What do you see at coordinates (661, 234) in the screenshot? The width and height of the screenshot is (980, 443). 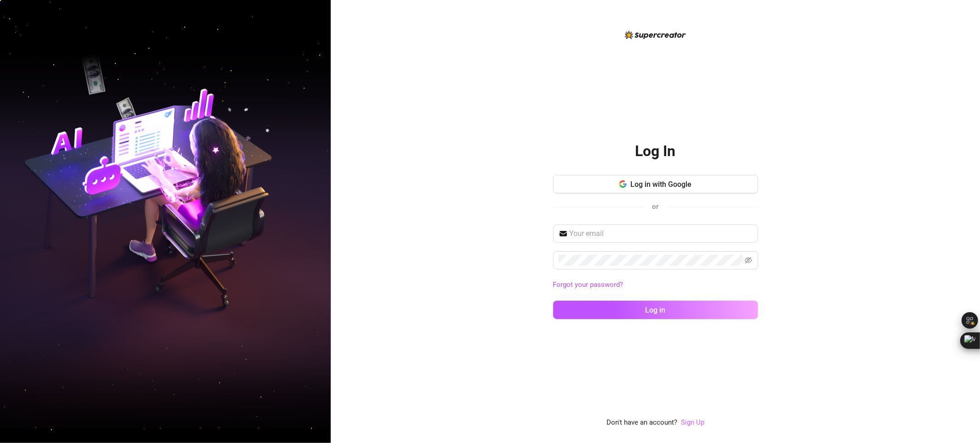 I see `input: Your email` at bounding box center [661, 234].